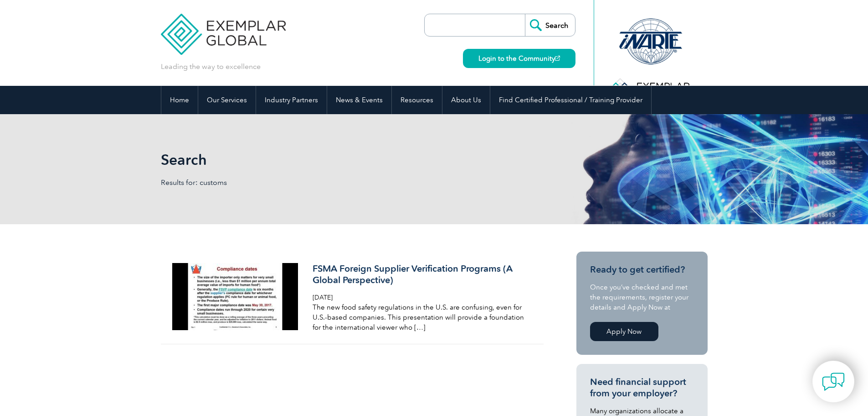  I want to click on h3: Need financial support from your employer?, so click(642, 387).